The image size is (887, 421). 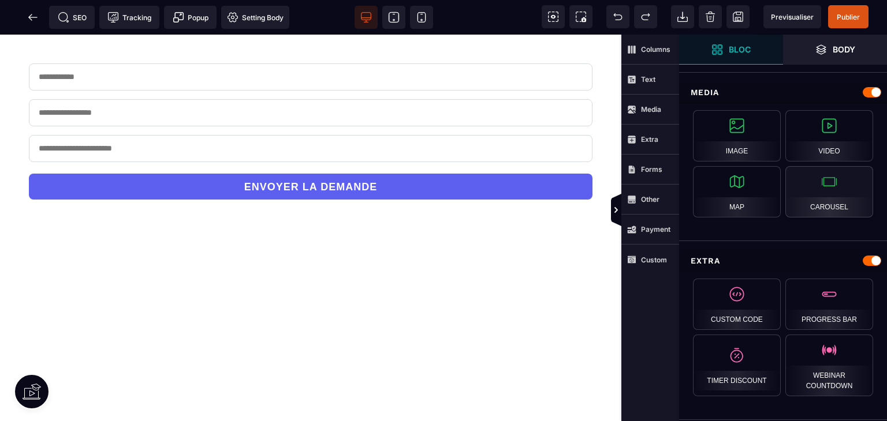 What do you see at coordinates (553, 17) in the screenshot?
I see `span: View components` at bounding box center [553, 17].